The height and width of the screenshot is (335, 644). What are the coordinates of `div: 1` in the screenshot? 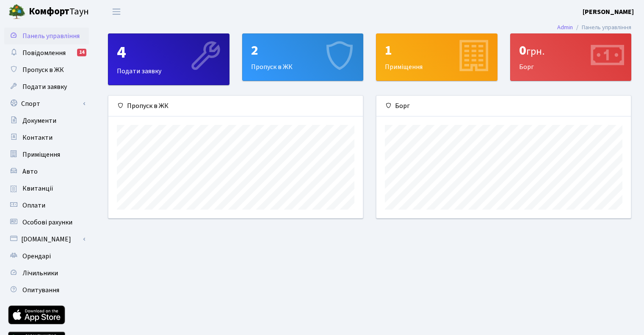 It's located at (437, 51).